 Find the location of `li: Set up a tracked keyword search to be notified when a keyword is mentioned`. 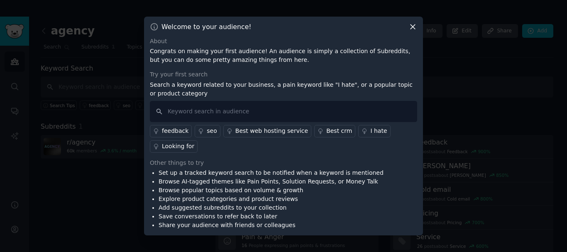

li: Set up a tracked keyword search to be notified when a keyword is mentioned is located at coordinates (271, 173).